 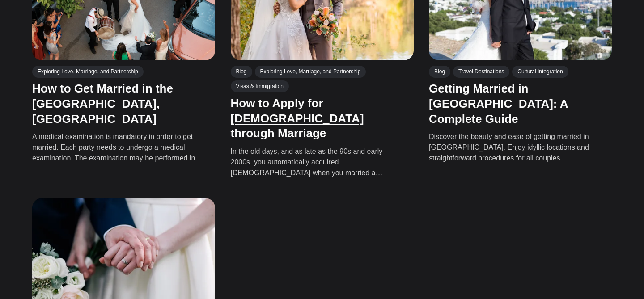 What do you see at coordinates (540, 71) in the screenshot?
I see `a: Cultural Integration` at bounding box center [540, 71].